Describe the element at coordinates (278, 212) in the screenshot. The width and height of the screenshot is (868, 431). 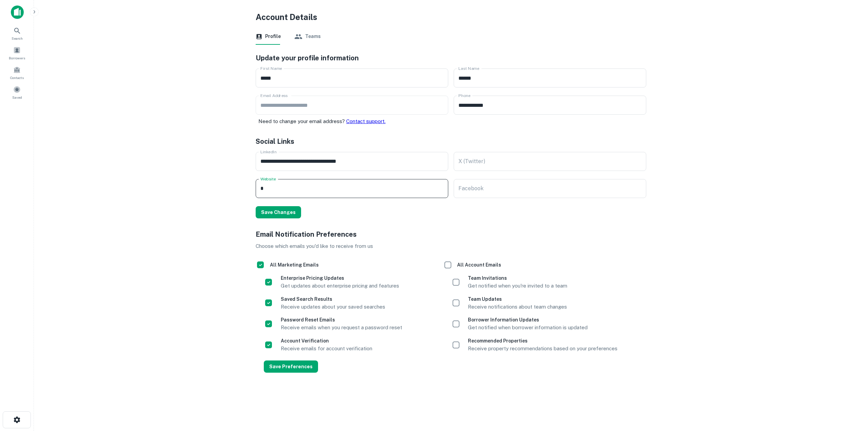
I see `button: Save Changes` at that location.